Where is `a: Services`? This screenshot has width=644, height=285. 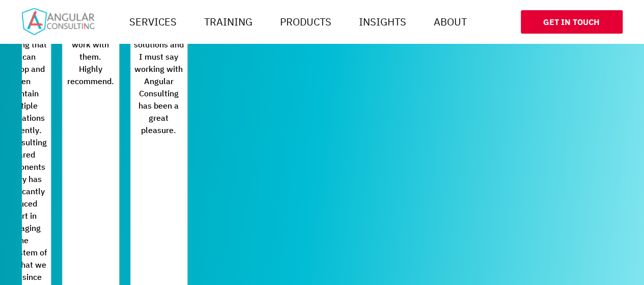 a: Services is located at coordinates (153, 22).